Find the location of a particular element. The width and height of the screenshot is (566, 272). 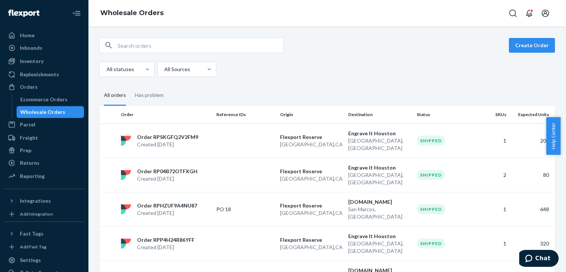

a: Replenishments is located at coordinates (44, 74).